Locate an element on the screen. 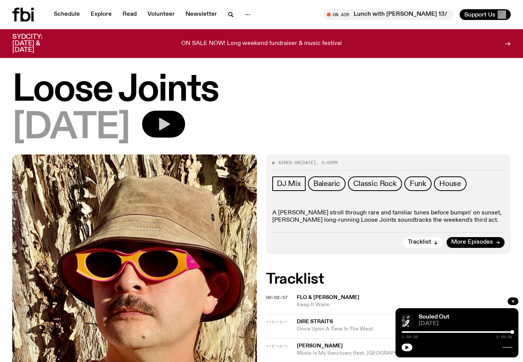 The width and height of the screenshot is (523, 362). span: Aired on is located at coordinates (289, 163).